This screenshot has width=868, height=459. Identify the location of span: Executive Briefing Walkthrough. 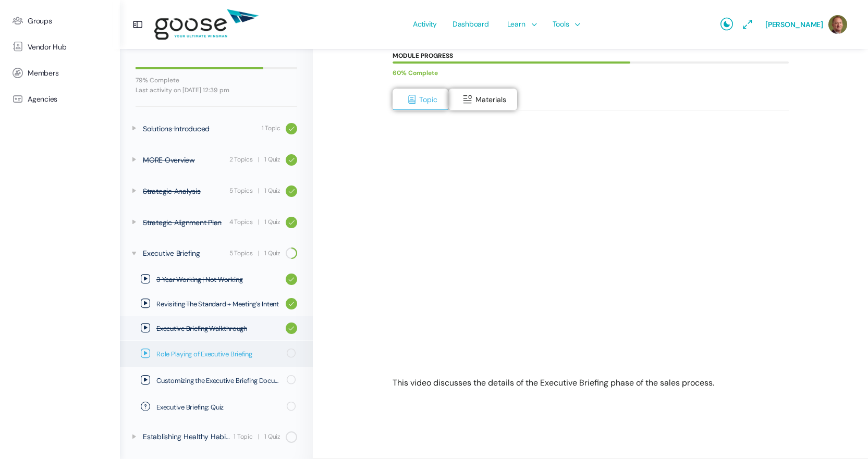
(218, 329).